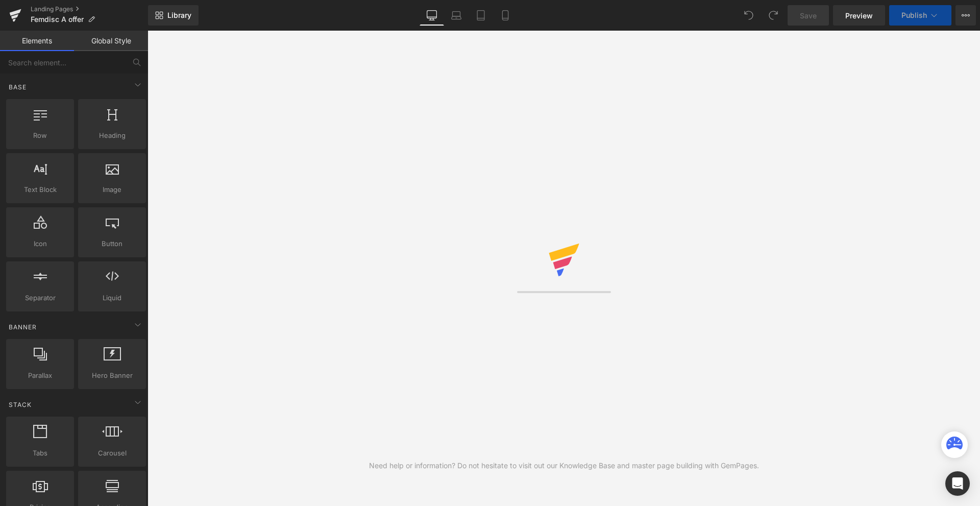 Image resolution: width=980 pixels, height=506 pixels. I want to click on button: Redo, so click(773, 15).